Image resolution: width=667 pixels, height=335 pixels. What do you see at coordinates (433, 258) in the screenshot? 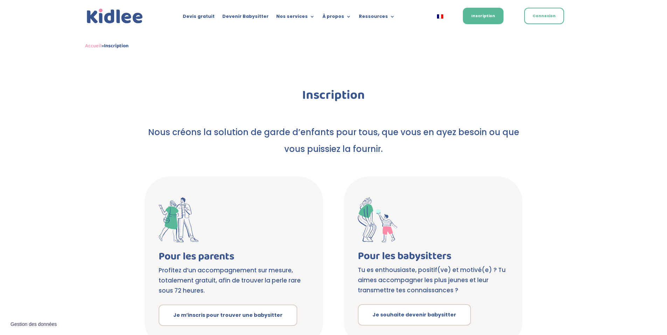
I see `h2: Pour les babysitters` at bounding box center [433, 258].